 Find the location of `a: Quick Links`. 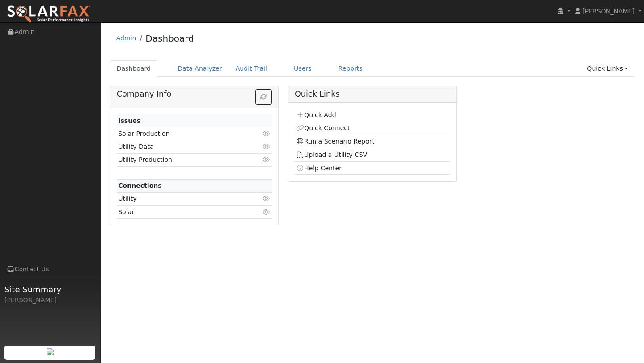

a: Quick Links is located at coordinates (608, 68).